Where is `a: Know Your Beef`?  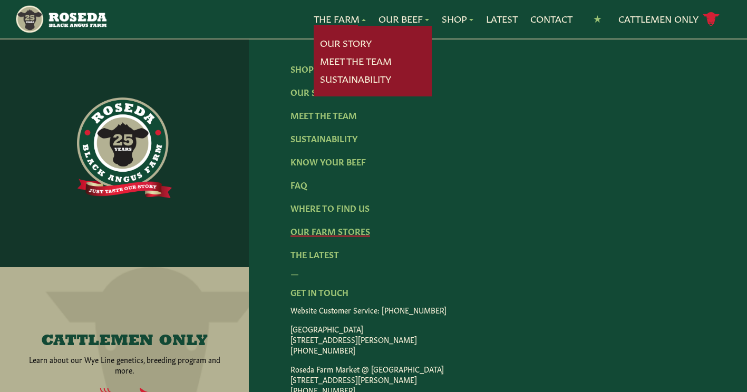
a: Know Your Beef is located at coordinates (328, 161).